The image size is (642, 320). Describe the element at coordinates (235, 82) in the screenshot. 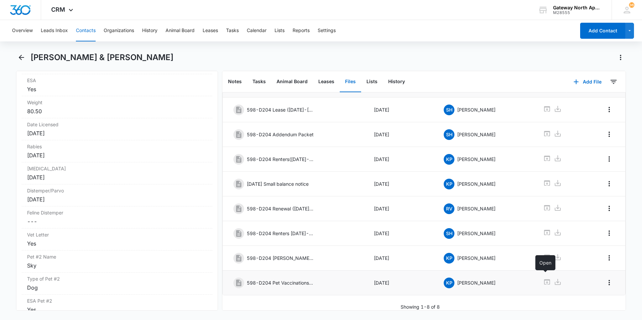

I see `button: Notes` at that location.